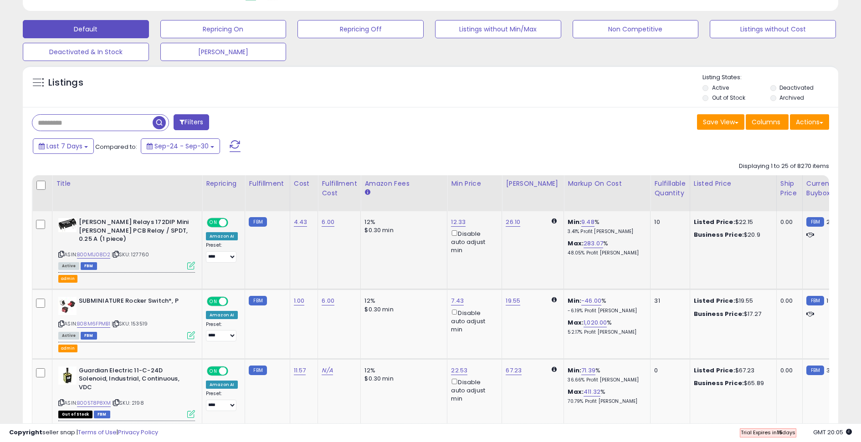 This screenshot has width=861, height=442. I want to click on a: 6.00, so click(328, 222).